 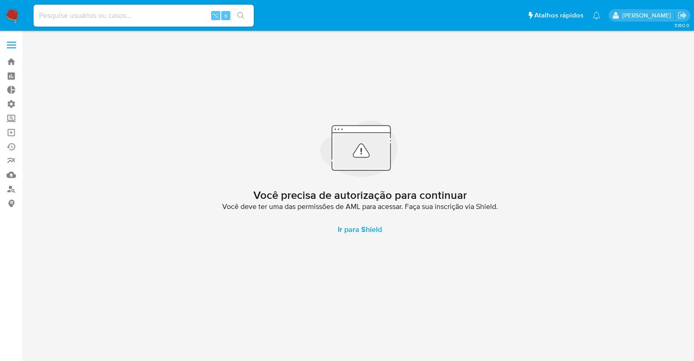 What do you see at coordinates (596, 15) in the screenshot?
I see `a: Notificações` at bounding box center [596, 15].